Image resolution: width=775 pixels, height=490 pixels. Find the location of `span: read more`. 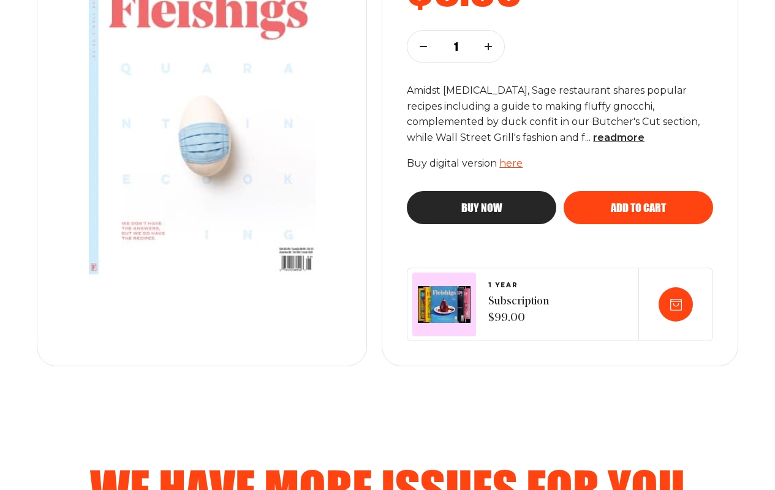

span: read more is located at coordinates (619, 137).